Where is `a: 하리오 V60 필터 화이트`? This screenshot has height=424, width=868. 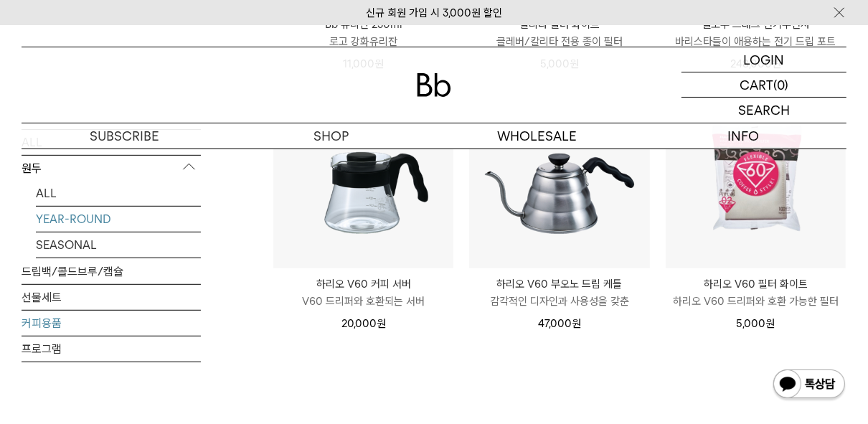 a: 하리오 V60 필터 화이트 is located at coordinates (755, 178).